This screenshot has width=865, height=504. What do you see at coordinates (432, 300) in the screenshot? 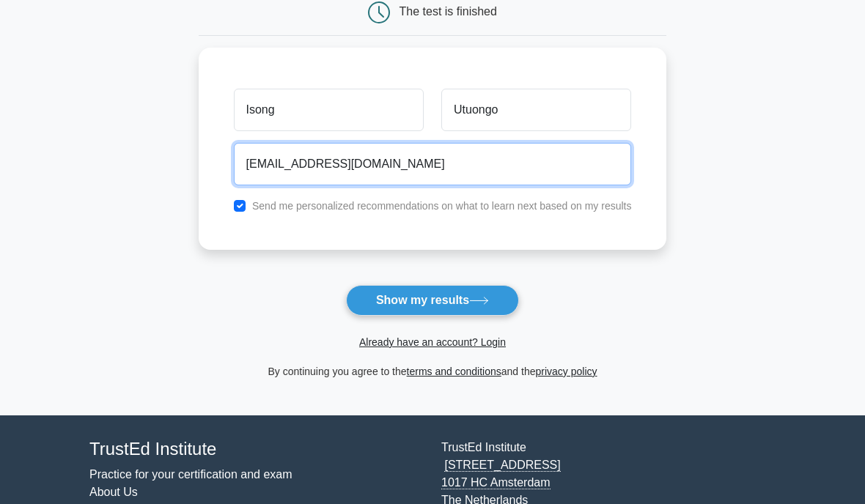
I see `button: Show my results` at bounding box center [432, 300].